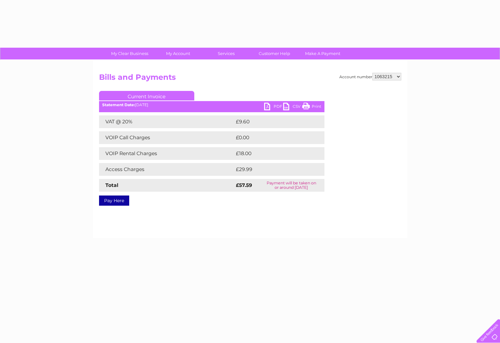 The height and width of the screenshot is (343, 500). Describe the element at coordinates (312, 107) in the screenshot. I see `a: Print` at that location.